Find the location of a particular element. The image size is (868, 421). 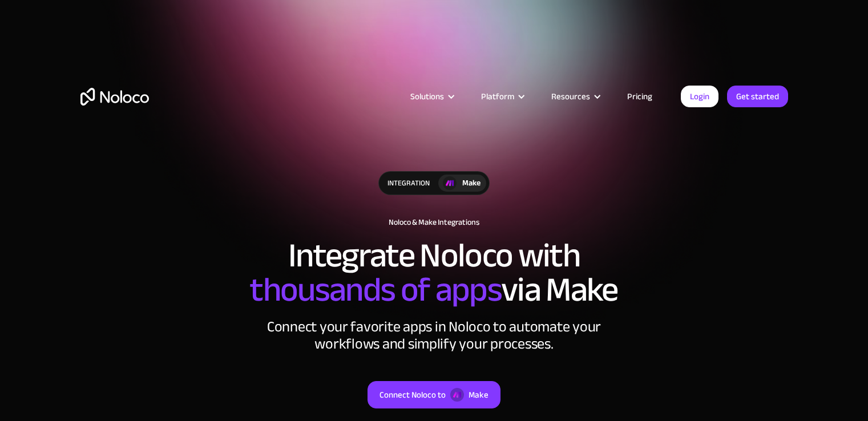

a: Connect Noloco toMake is located at coordinates (434, 395).